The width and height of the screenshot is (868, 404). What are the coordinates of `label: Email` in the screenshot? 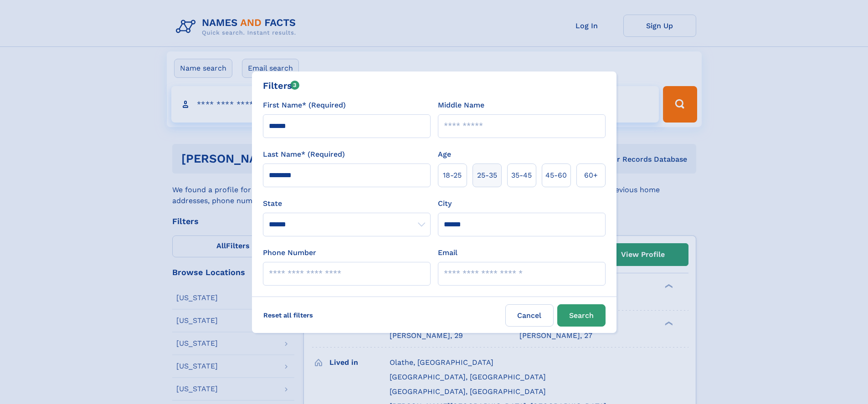 It's located at (447, 252).